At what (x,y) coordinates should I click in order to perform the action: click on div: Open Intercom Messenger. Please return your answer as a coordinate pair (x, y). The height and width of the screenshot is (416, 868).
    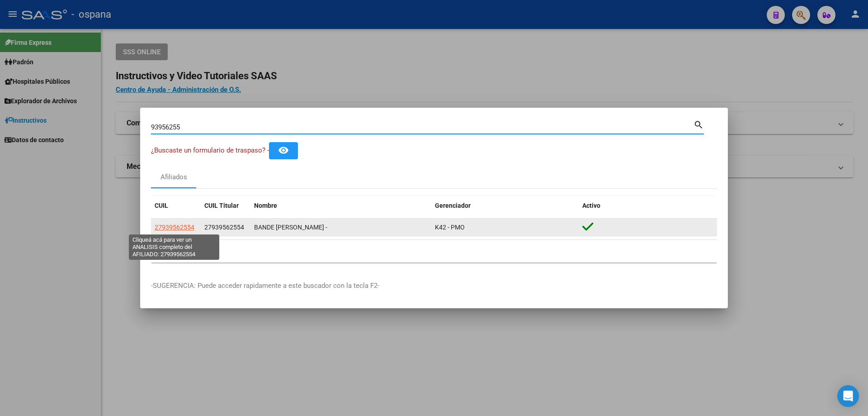
    Looking at the image, I should click on (848, 395).